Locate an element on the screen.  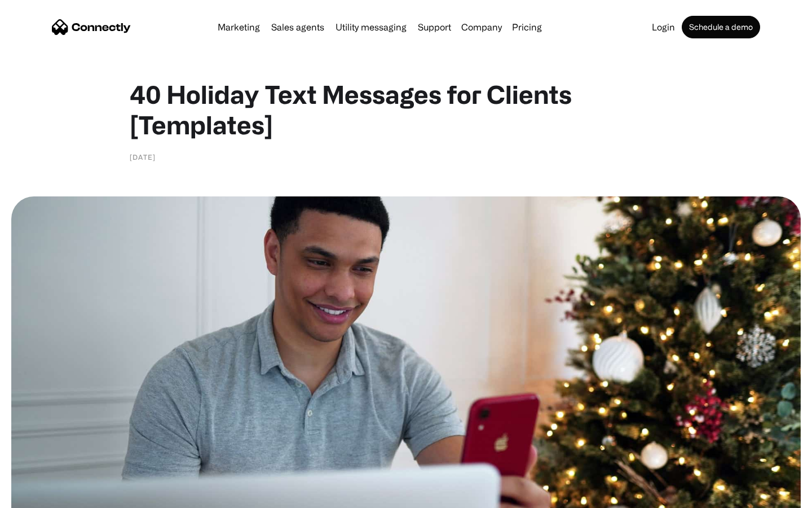
a: Sales agents is located at coordinates (298, 27).